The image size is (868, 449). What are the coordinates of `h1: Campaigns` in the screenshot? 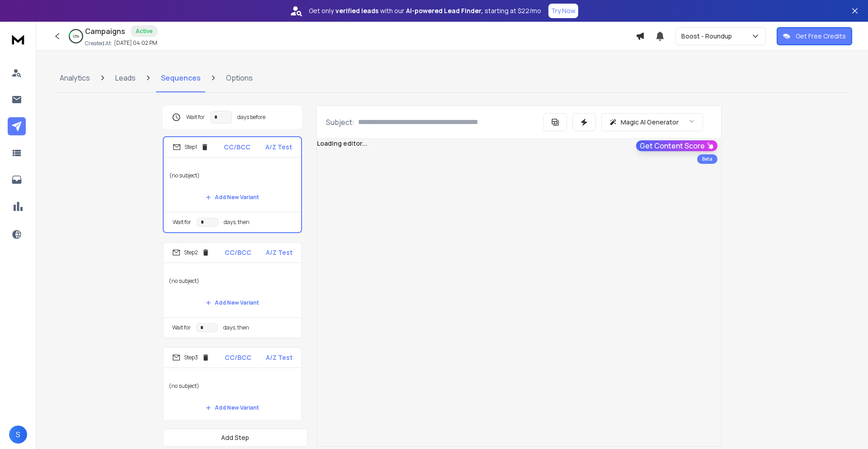 It's located at (105, 31).